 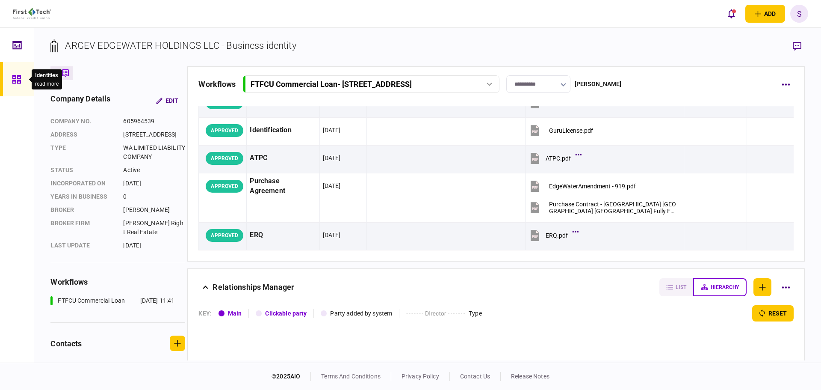 What do you see at coordinates (66, 343) in the screenshot?
I see `div: contacts` at bounding box center [66, 343].